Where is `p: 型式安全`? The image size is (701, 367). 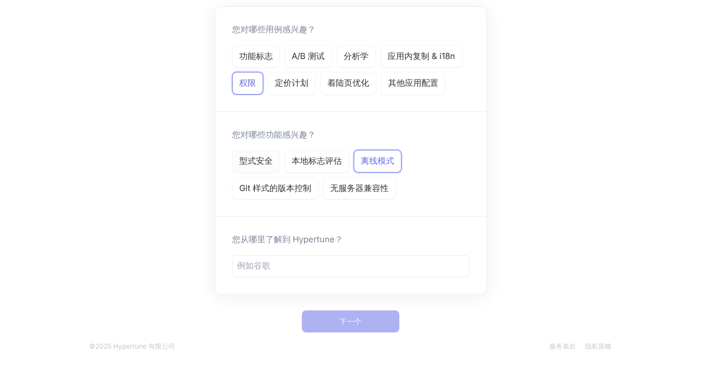
p: 型式安全 is located at coordinates (256, 161).